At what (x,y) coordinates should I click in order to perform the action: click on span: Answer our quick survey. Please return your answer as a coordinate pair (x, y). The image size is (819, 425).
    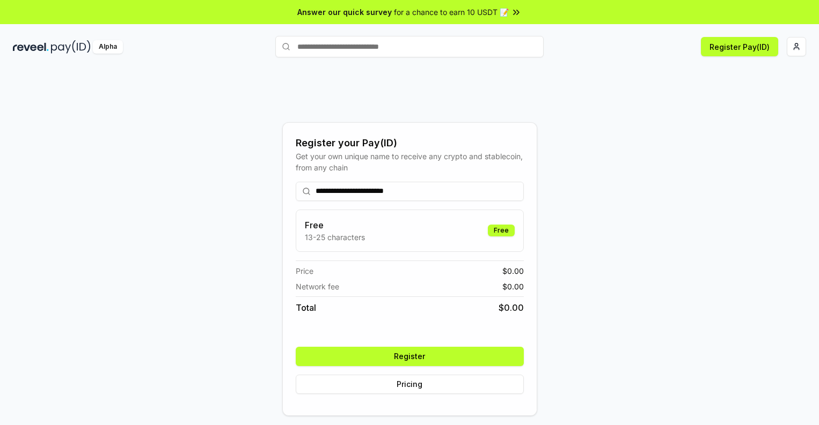
    Looking at the image, I should click on (344, 12).